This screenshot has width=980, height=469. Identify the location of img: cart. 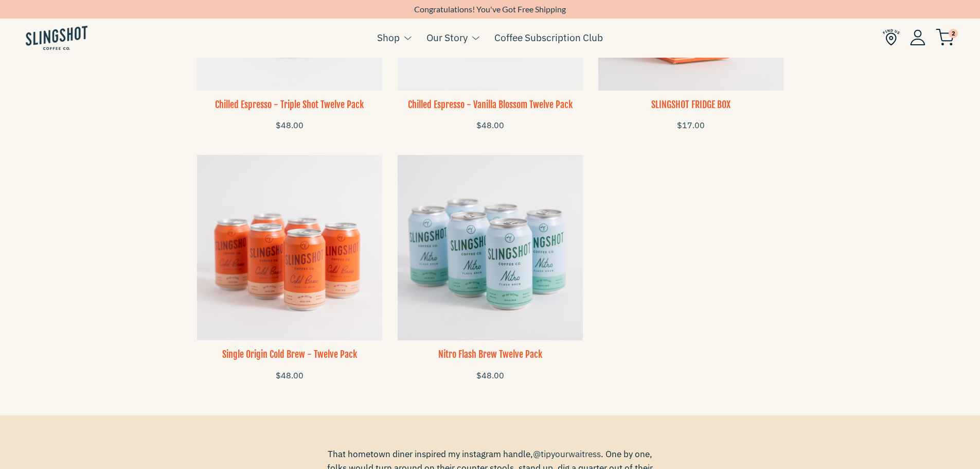
(945, 37).